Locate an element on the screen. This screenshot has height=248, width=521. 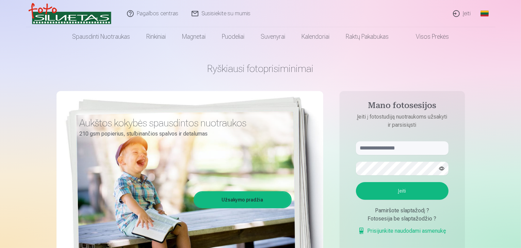
a: Užsakymo pradžia is located at coordinates (242, 200).